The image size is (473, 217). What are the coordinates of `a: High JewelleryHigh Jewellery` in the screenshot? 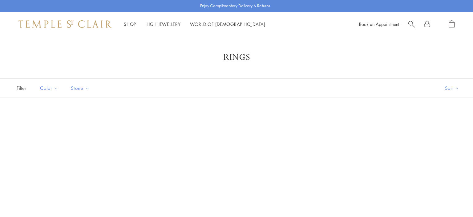 It's located at (163, 24).